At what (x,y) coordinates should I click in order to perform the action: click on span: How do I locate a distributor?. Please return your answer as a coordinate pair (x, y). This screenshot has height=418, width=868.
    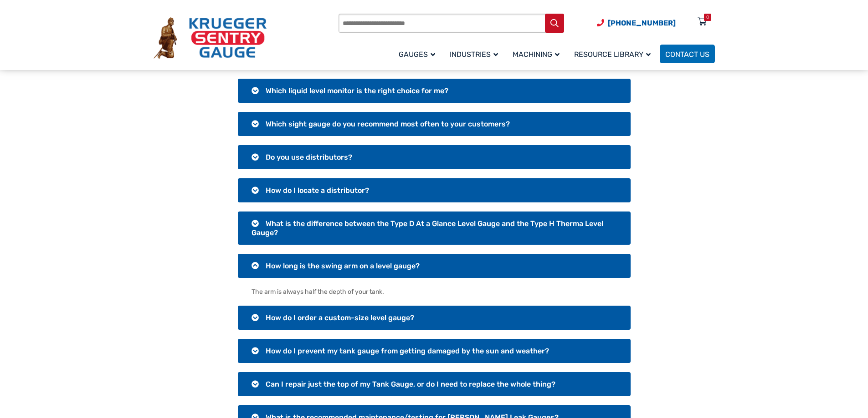
    Looking at the image, I should click on (317, 190).